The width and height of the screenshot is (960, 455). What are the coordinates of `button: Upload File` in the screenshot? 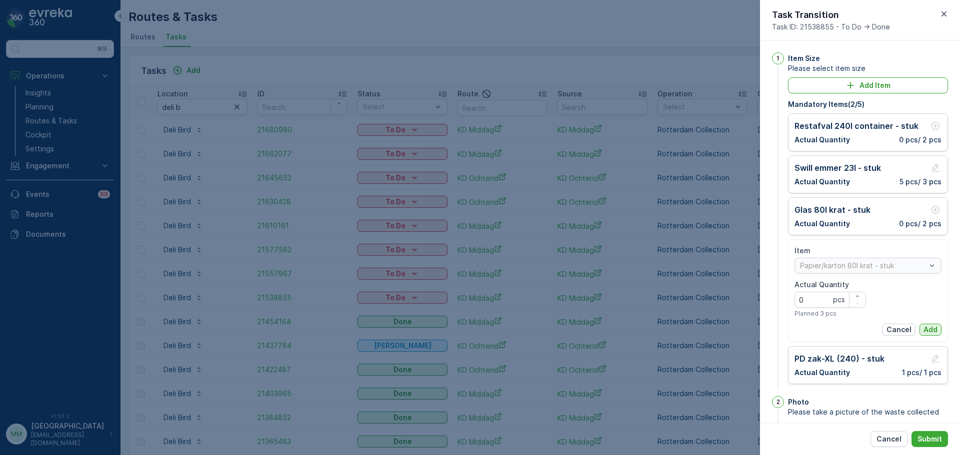 It's located at (813, 429).